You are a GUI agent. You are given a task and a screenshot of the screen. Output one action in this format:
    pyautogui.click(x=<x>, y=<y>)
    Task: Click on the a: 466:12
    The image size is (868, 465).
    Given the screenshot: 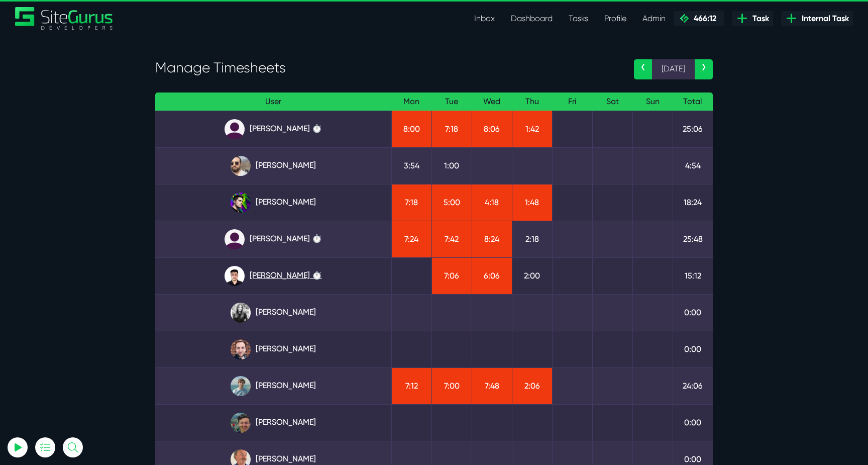 What is the action you would take?
    pyautogui.click(x=698, y=19)
    